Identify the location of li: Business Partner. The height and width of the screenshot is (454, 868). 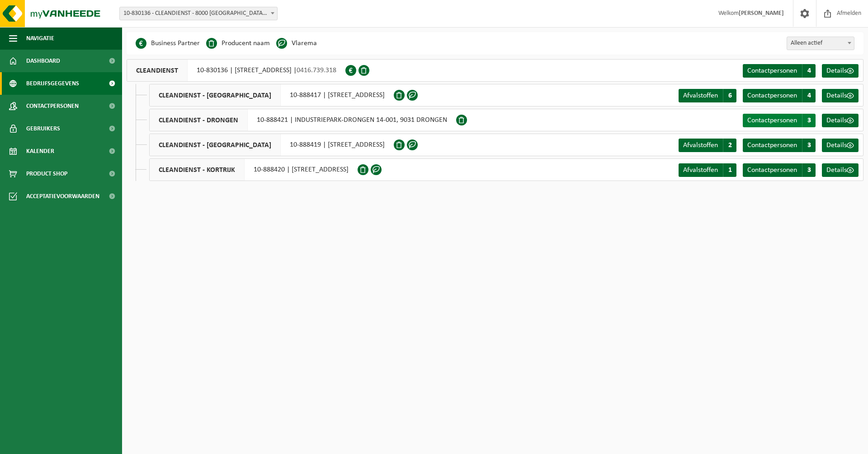
(168, 43).